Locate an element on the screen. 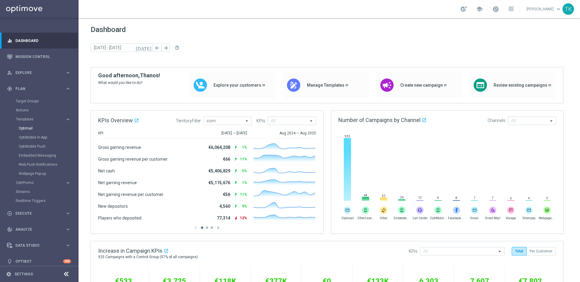  button: Data Studio keyboard_arrow_right is located at coordinates (39, 246).